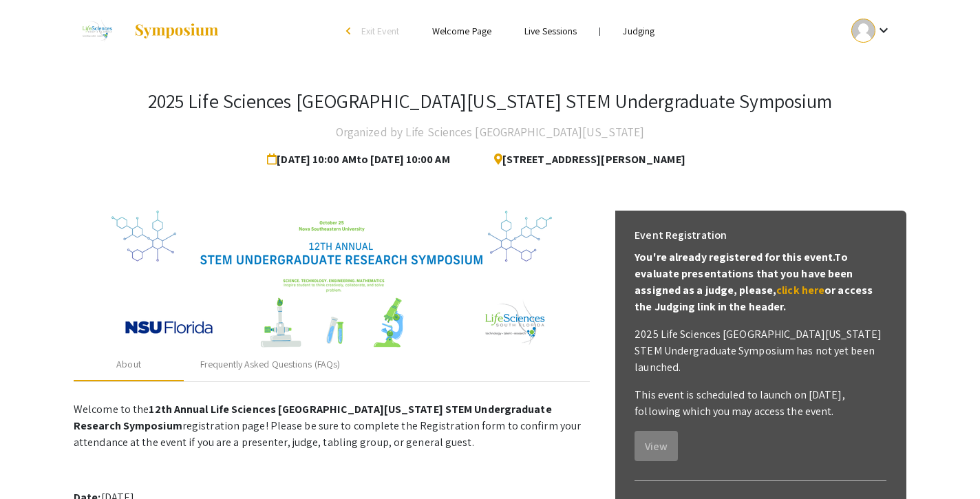 The height and width of the screenshot is (499, 980). I want to click on mat-icon: Expand account dropdown, so click(884, 30).